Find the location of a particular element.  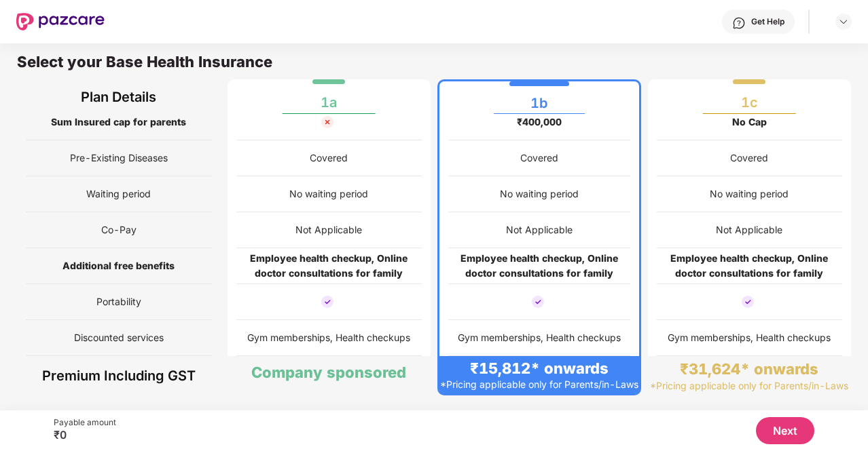

div: 1b is located at coordinates (539, 98).